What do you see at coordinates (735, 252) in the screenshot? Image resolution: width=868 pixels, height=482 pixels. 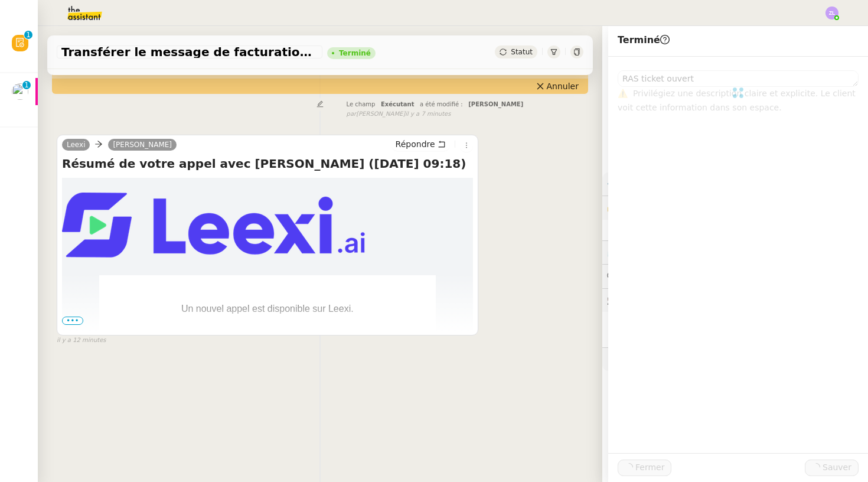 I see `div: ⏲️Tâches 0:00` at bounding box center [735, 252].